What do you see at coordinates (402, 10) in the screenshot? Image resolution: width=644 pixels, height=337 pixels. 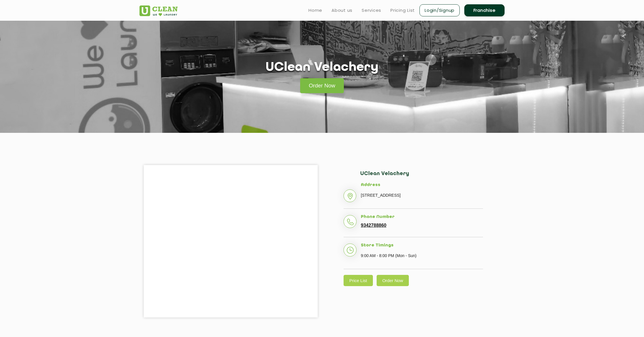 I see `a: Pricing List` at bounding box center [402, 10].